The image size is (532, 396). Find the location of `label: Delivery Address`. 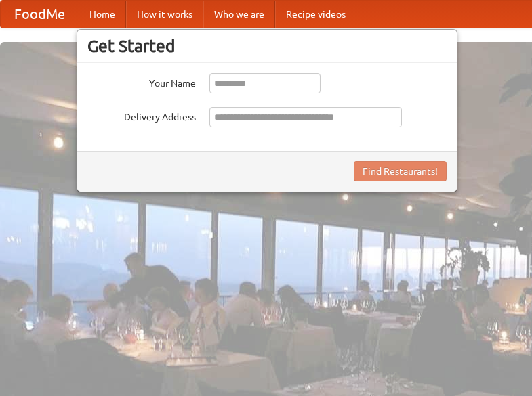

label: Delivery Address is located at coordinates (141, 115).